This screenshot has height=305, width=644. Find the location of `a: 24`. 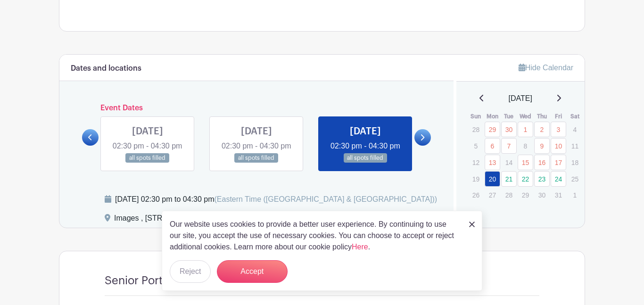

a: 24 is located at coordinates (558, 179).